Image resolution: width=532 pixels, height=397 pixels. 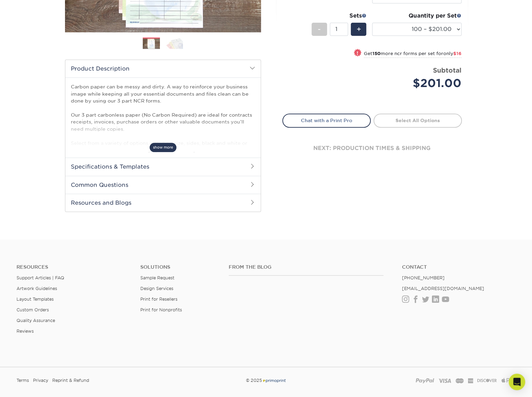 What do you see at coordinates (452, 53) in the screenshot?
I see `span: only` at bounding box center [452, 53].